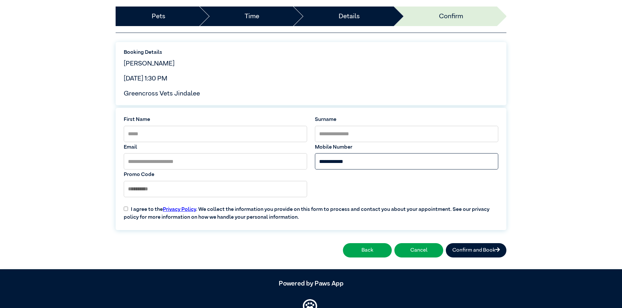 This screenshot has height=308, width=622. I want to click on label: Email, so click(215, 147).